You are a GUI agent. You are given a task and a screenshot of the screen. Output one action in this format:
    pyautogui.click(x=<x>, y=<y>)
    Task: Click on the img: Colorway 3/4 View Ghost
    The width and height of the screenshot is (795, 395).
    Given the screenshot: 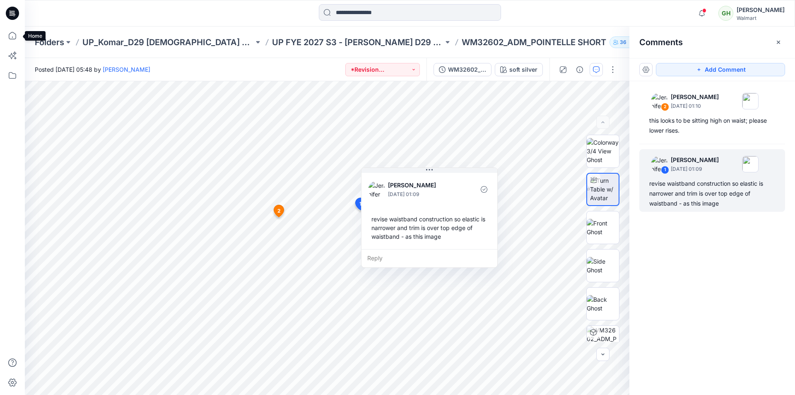 What is the action you would take?
    pyautogui.click(x=603, y=151)
    